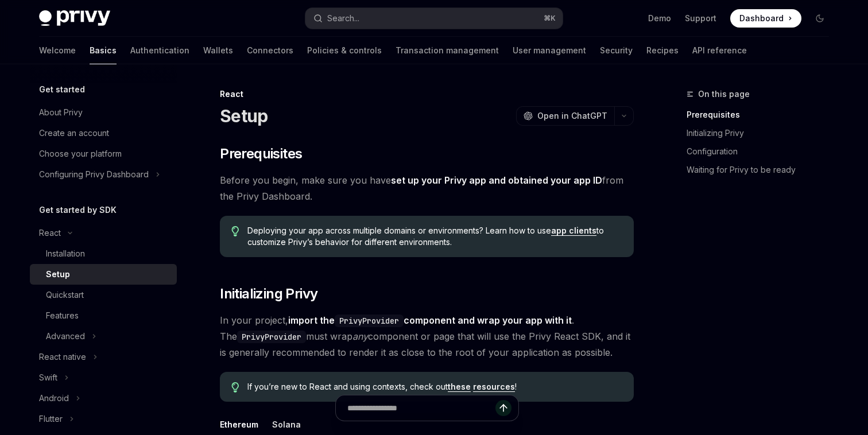  I want to click on span: Dashboard, so click(761, 18).